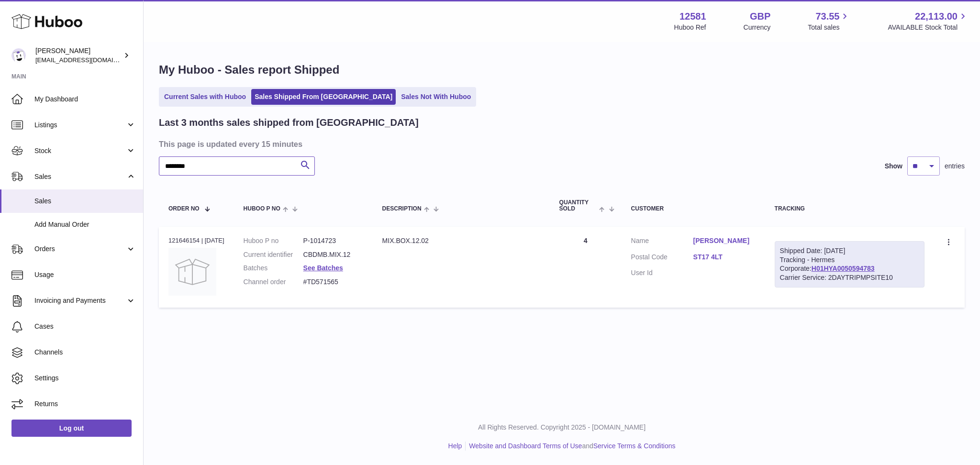  Describe the element at coordinates (205, 96) in the screenshot. I see `a: Current Sales with Huboo` at that location.